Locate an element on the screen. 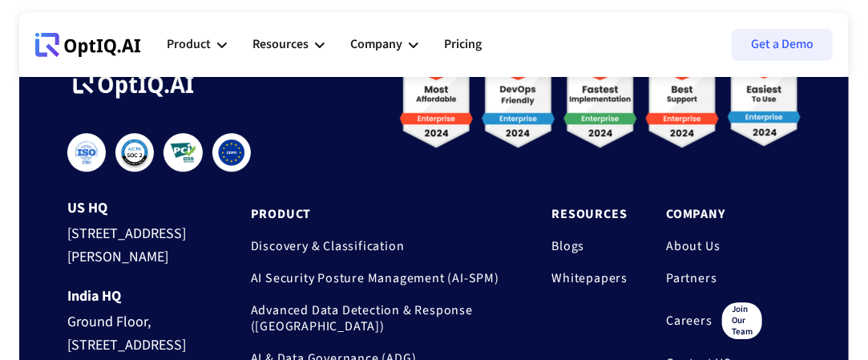  a: Whitepapers is located at coordinates (590, 278).